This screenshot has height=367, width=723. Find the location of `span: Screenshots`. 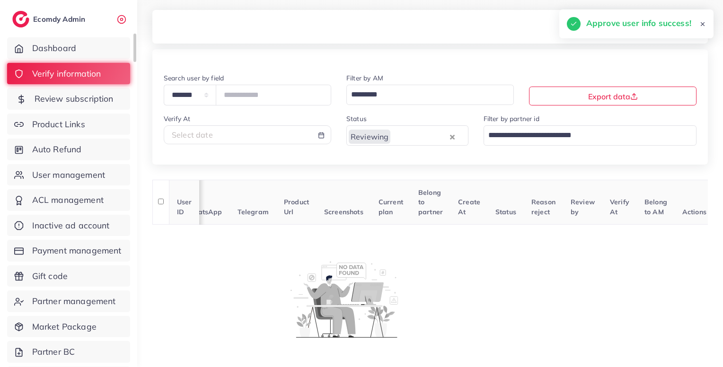

span: Screenshots is located at coordinates (343, 212).